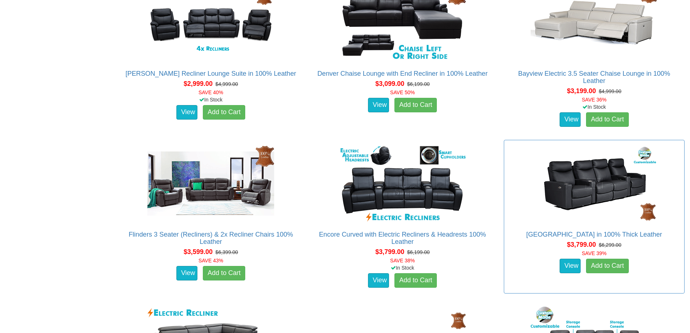  What do you see at coordinates (211, 184) in the screenshot?
I see `img: Flinders 3 Seater (Recliners) & 2x Recliner Chairs 100% Leather` at bounding box center [211, 184].